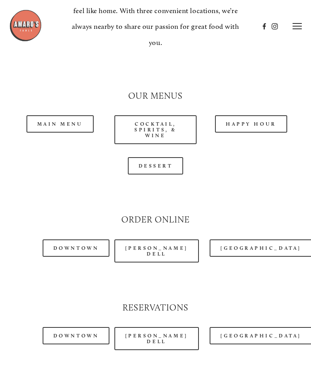 Image resolution: width=311 pixels, height=387 pixels. Describe the element at coordinates (156, 220) in the screenshot. I see `h2: Order Online` at that location.